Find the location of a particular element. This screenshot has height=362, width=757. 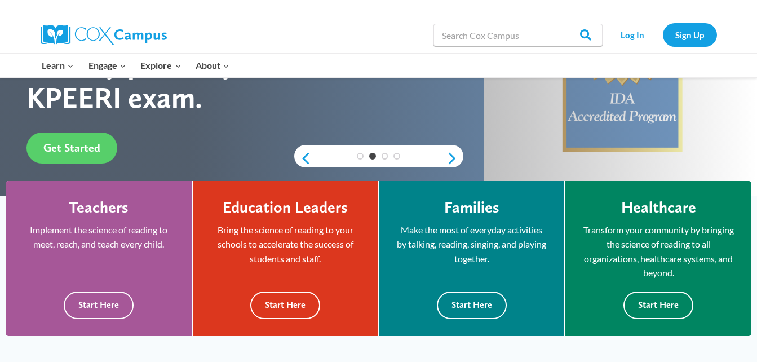

a: 3 is located at coordinates (385, 156).